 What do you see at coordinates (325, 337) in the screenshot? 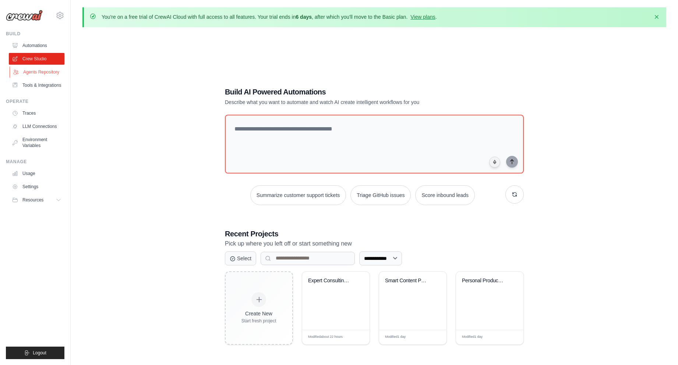
I see `span: Modified about 22 hours` at bounding box center [325, 337].